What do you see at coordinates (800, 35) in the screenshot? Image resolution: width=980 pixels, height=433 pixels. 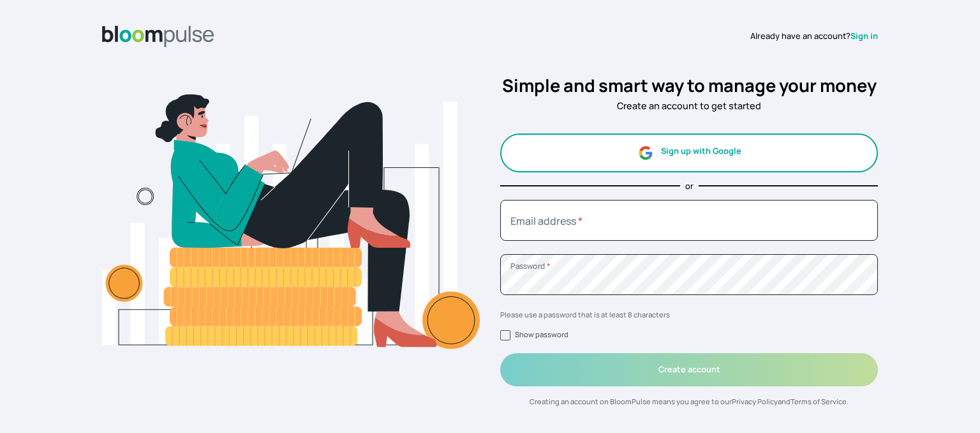 I see `span: Already have an account?` at bounding box center [800, 35].